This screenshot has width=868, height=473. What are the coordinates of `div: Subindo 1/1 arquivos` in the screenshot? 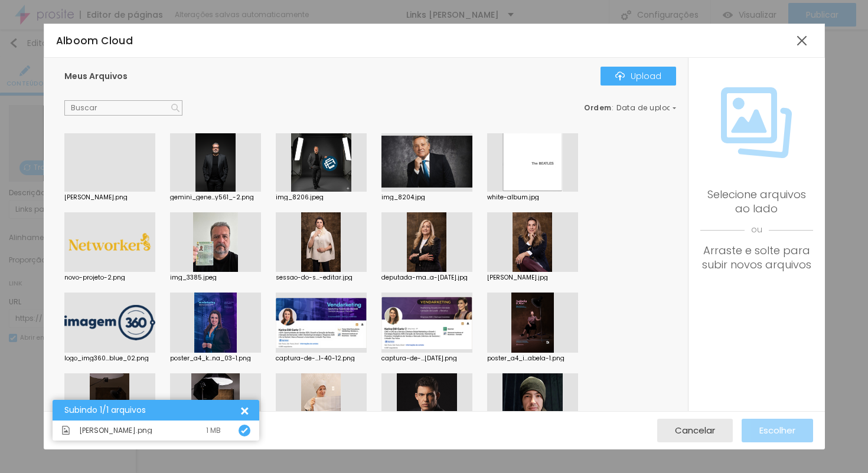 It's located at (151, 410).